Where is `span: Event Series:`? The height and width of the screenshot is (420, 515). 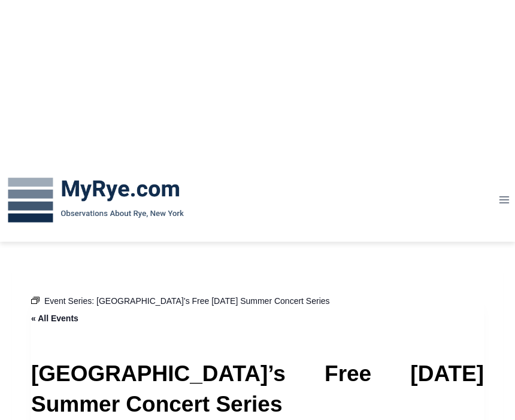 span: Event Series: is located at coordinates (69, 301).